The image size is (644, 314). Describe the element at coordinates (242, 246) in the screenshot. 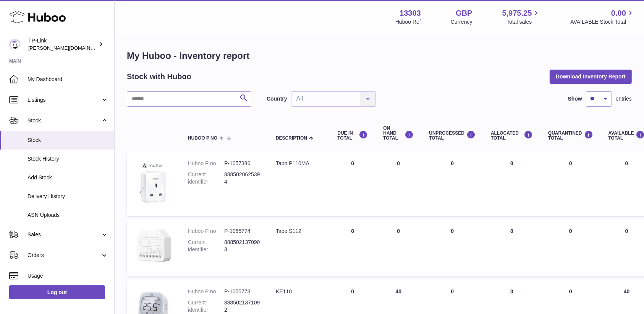

I see `dd: 8885021370903` at that location.